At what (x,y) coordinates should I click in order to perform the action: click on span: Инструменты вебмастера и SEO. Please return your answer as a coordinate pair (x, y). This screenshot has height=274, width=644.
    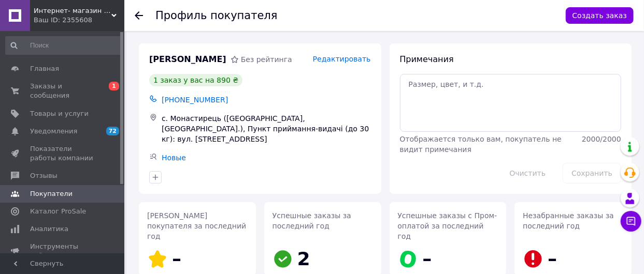
    Looking at the image, I should click on (63, 252).